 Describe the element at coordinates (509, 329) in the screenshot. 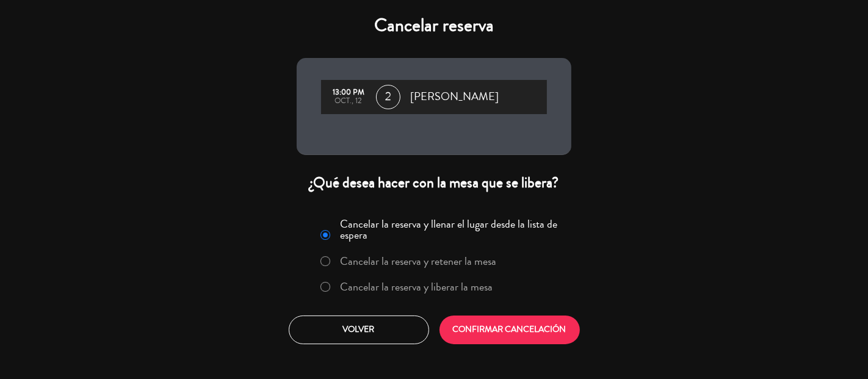

I see `button: CONFIRMAR CANCELACIÓN` at that location.